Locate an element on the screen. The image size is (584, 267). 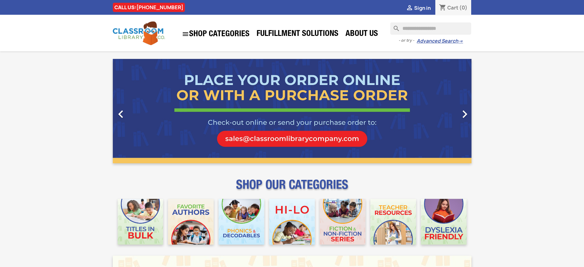
img: CLC_Favorite_Authors_Mobile.jpg is located at coordinates (191, 221).